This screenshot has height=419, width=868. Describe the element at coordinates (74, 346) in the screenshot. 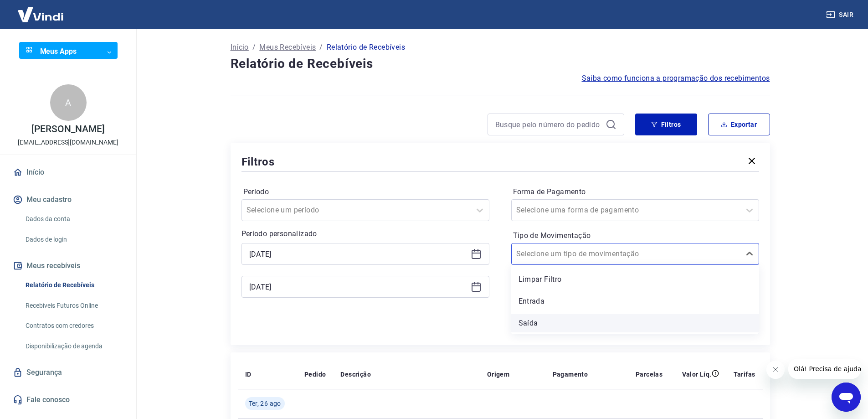

I see `a: Disponibilização de agenda` at that location.